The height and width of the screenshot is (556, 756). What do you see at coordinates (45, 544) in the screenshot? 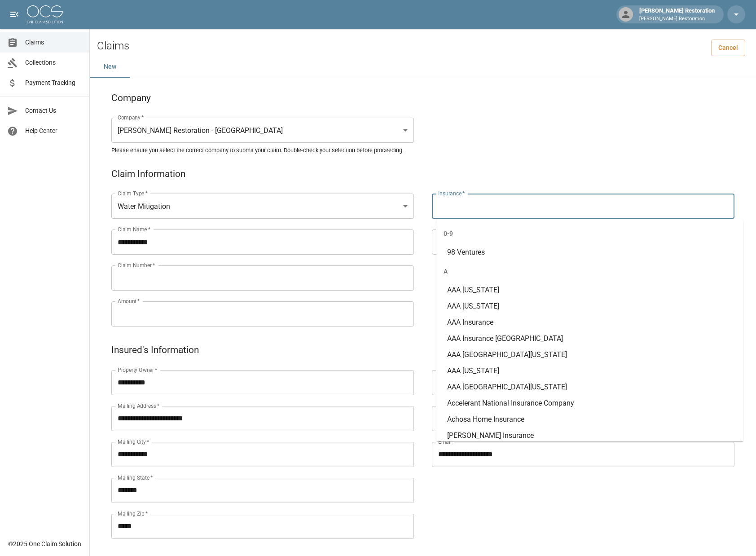
I see `div: © 2025 One Claim Solution` at bounding box center [45, 544].